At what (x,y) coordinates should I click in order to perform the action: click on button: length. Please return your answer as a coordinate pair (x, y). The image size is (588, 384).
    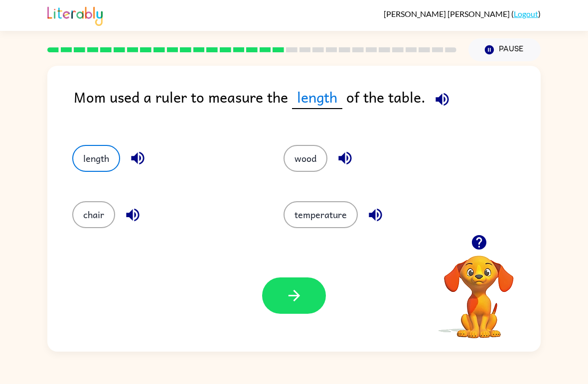
    Looking at the image, I should click on (96, 159).